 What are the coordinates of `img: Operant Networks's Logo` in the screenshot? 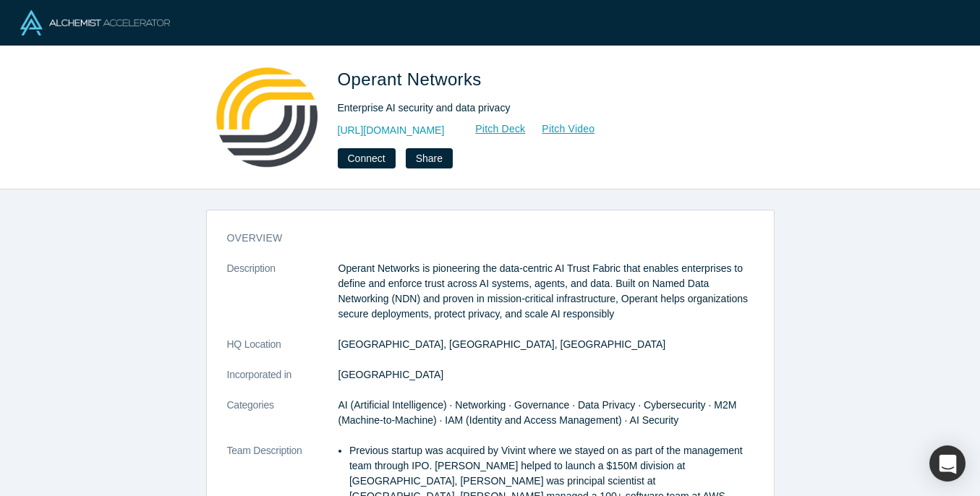 It's located at (267, 117).